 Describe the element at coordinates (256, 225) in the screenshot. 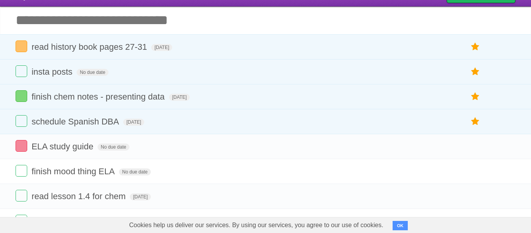

I see `span: Cookies help us deliver our services. By using our services, you agree to our use of cookies.` at that location.